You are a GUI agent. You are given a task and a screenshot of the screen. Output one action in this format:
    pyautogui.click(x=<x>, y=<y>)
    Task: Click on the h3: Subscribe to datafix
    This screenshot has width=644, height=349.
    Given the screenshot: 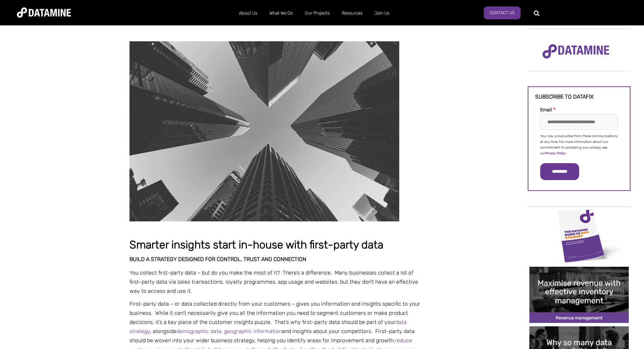 What is the action you would take?
    pyautogui.click(x=579, y=97)
    